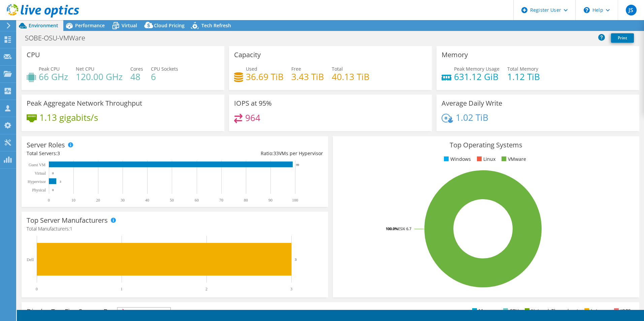  Describe the element at coordinates (169, 25) in the screenshot. I see `span: Cloud Pricing` at that location.